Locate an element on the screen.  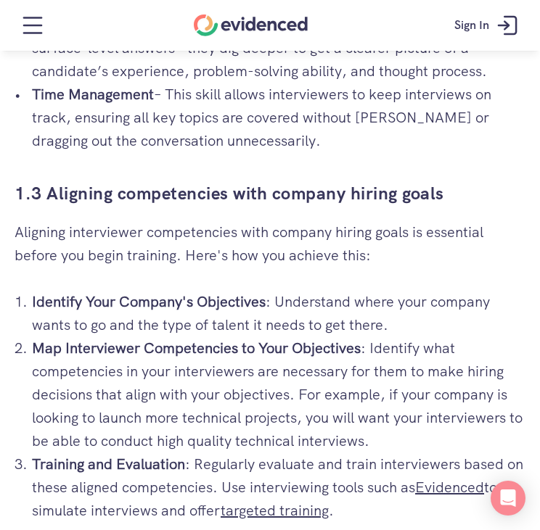
a: 1.3 Aligning competencies with company hiring goals is located at coordinates (229, 193).